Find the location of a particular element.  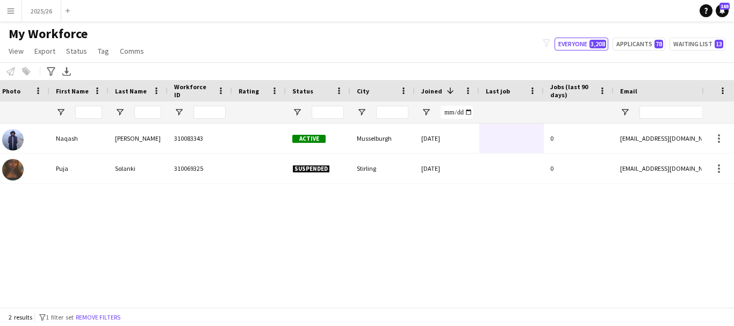

span: Rating is located at coordinates (249, 91).